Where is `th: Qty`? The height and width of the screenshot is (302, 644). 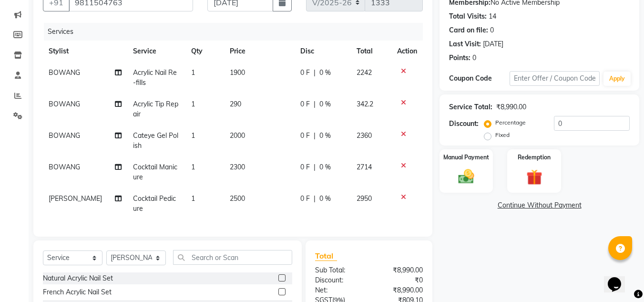
th: Qty is located at coordinates (204, 51).